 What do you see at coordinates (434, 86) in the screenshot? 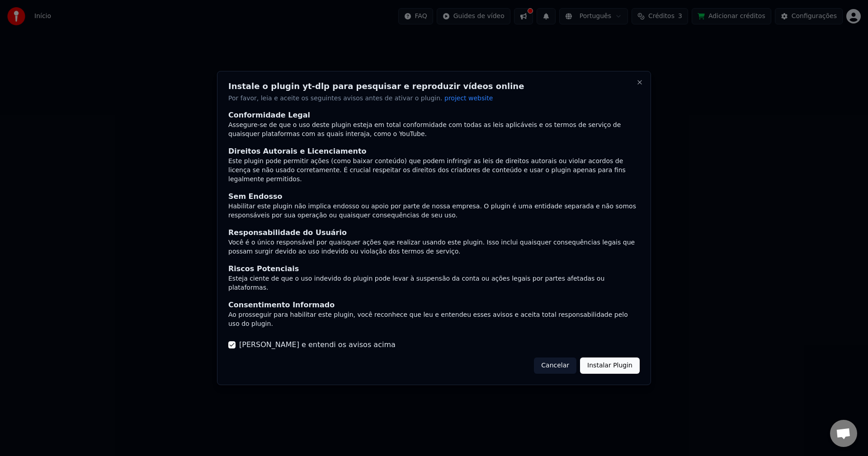
I see `h2: Instale o plugin yt-dlp para pesquisar e reproduzir vídeos online` at bounding box center [434, 86].